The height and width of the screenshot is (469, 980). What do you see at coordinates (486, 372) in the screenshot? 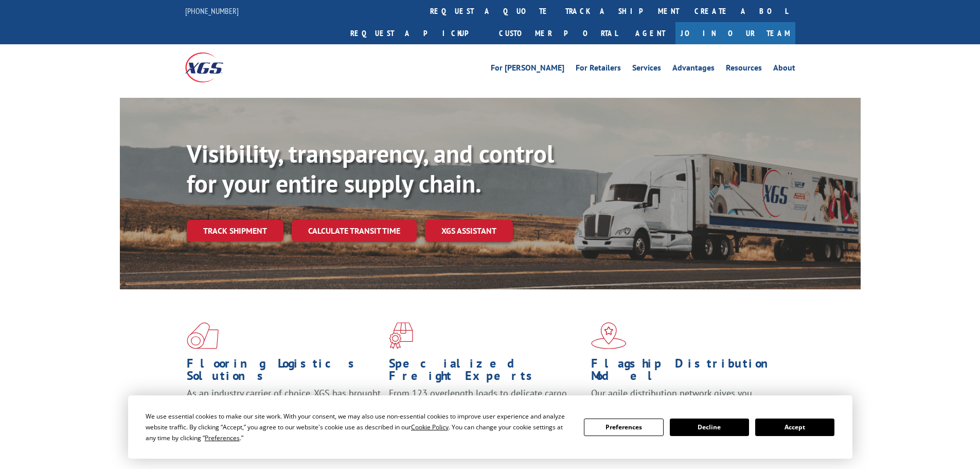
I see `h1: Specialized Freight Experts` at bounding box center [486, 372].